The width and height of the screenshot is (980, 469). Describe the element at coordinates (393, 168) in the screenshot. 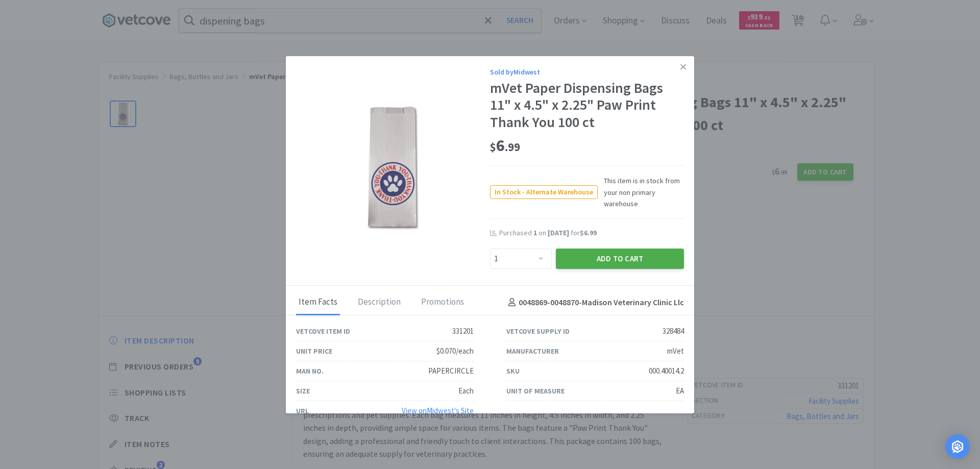

I see `img: 353e502178df444e9e4392698c474edf_328484.jpeg` at that location.